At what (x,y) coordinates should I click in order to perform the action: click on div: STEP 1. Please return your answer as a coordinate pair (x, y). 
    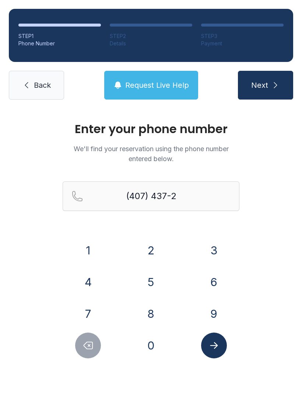
    Looking at the image, I should click on (60, 36).